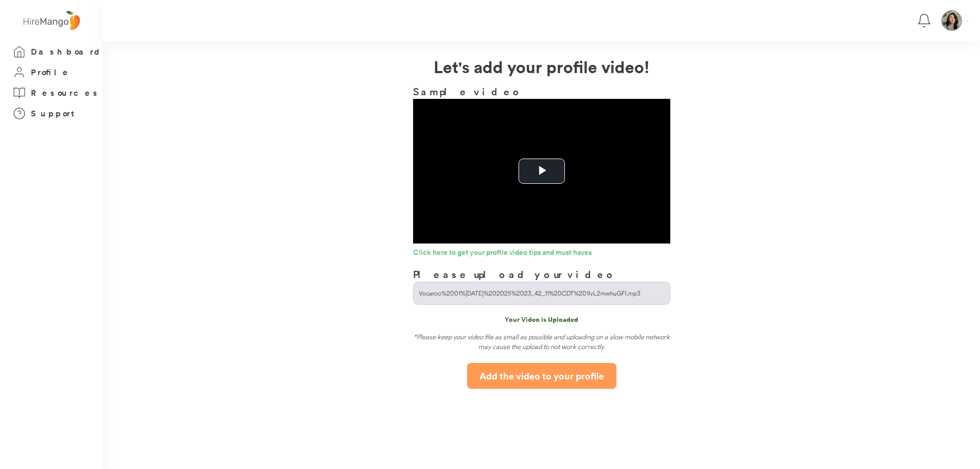 The width and height of the screenshot is (980, 469). Describe the element at coordinates (67, 52) in the screenshot. I see `h3: Dashboard` at that location.